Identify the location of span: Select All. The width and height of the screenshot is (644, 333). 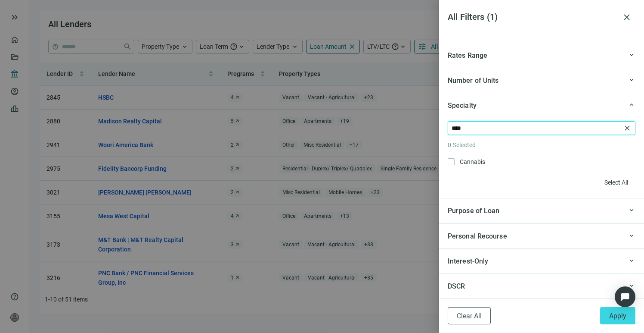
(616, 182).